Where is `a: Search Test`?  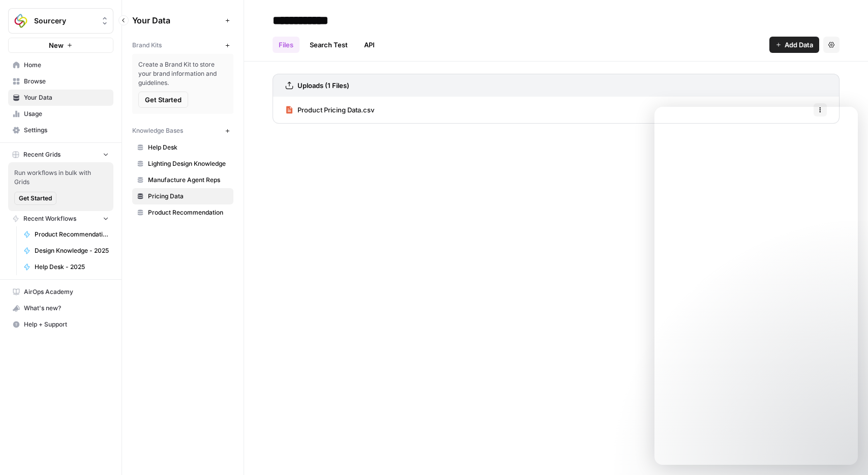 a: Search Test is located at coordinates (329, 45).